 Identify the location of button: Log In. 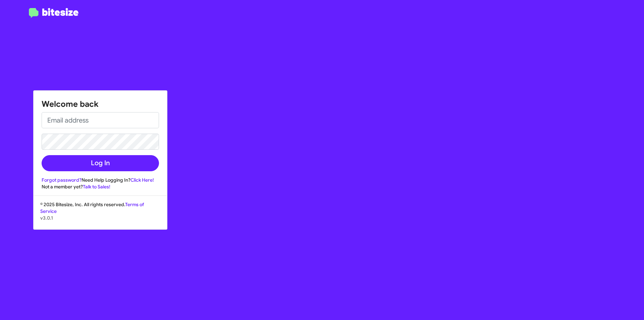
(100, 163).